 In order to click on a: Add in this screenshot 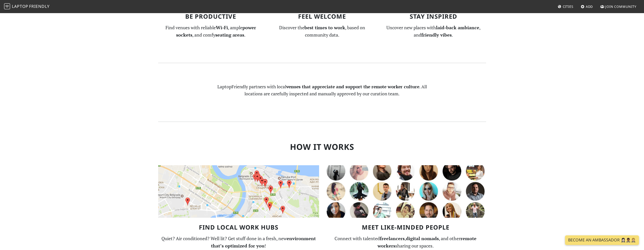, I will do `click(586, 7)`.